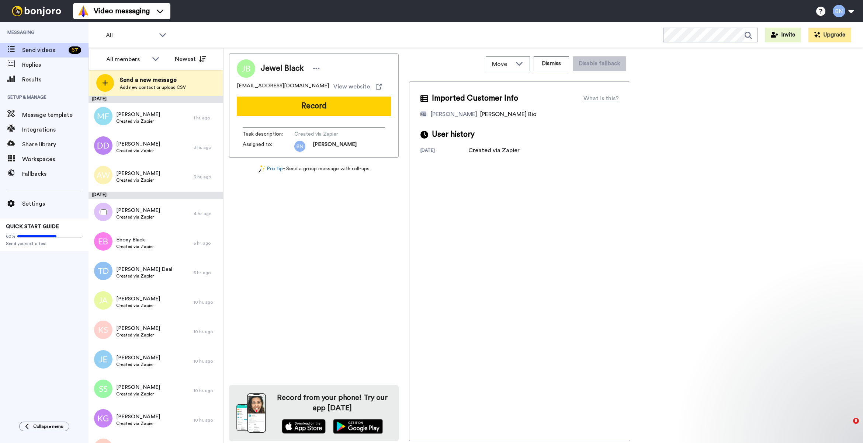 This screenshot has height=443, width=863. Describe the element at coordinates (494, 150) in the screenshot. I see `div: Created via Zapier` at that location.